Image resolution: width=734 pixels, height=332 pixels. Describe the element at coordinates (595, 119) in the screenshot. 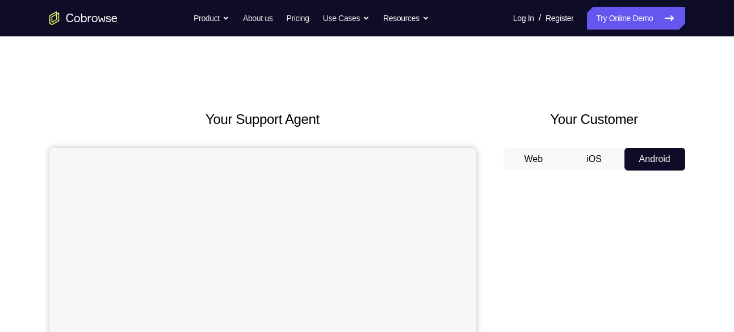

I see `h2: Your Customer` at that location.